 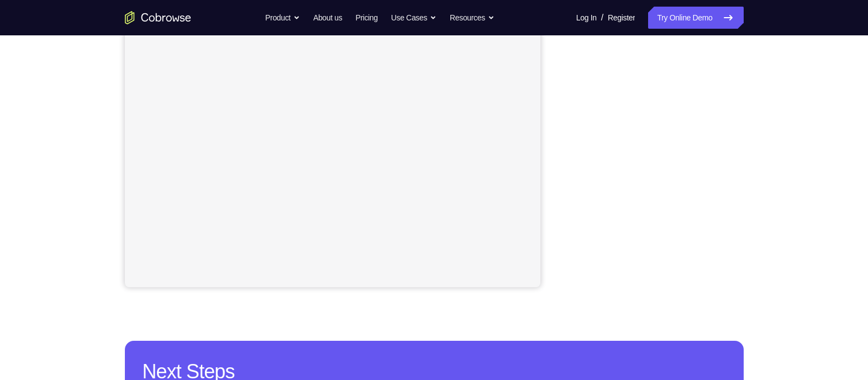 What do you see at coordinates (367, 17) in the screenshot?
I see `a: Pricing` at bounding box center [367, 17].